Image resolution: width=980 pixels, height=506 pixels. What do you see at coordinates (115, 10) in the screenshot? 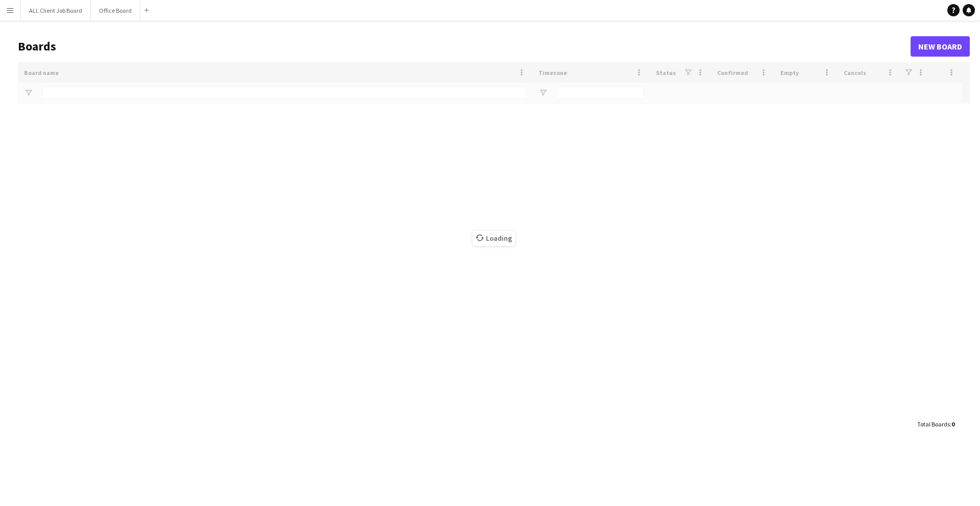
I see `button: Office Board` at bounding box center [115, 10].